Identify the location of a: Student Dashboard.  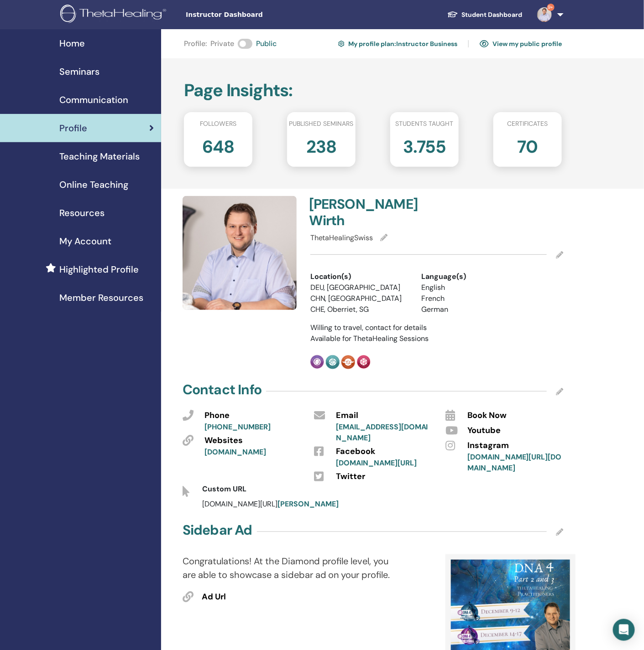
(485, 15).